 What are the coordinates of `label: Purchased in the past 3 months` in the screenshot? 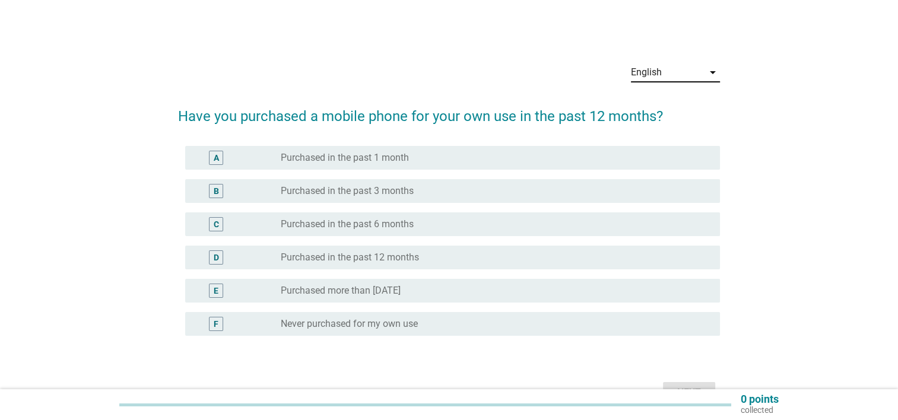 It's located at (347, 191).